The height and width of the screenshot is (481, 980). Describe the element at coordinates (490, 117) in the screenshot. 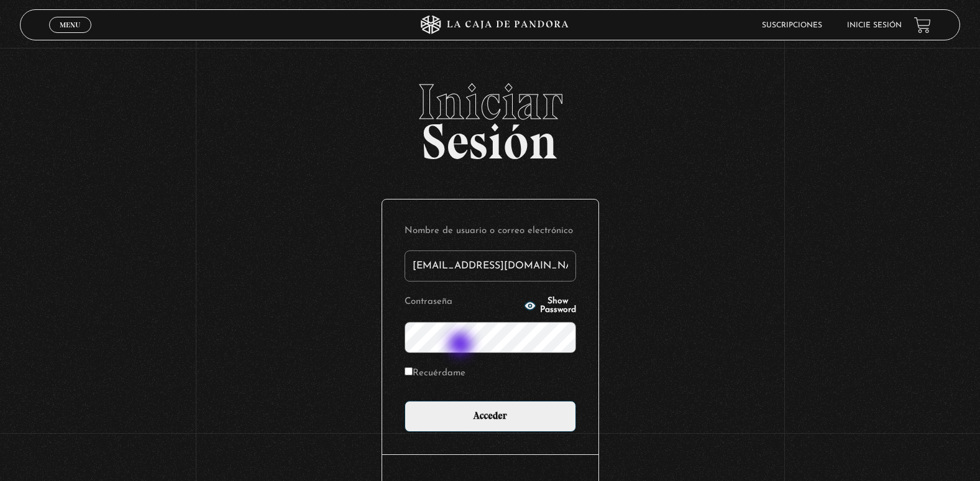

I see `h2: Sesión` at that location.